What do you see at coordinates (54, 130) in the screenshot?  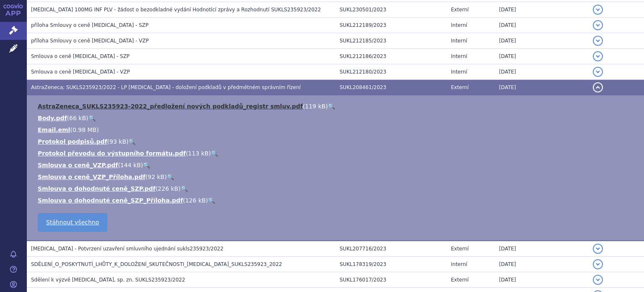 I see `a: Email.eml` at bounding box center [54, 130].